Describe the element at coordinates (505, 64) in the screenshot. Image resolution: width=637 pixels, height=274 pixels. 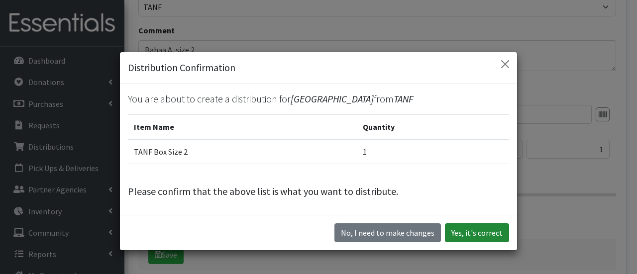
I see `button: Close` at that location.